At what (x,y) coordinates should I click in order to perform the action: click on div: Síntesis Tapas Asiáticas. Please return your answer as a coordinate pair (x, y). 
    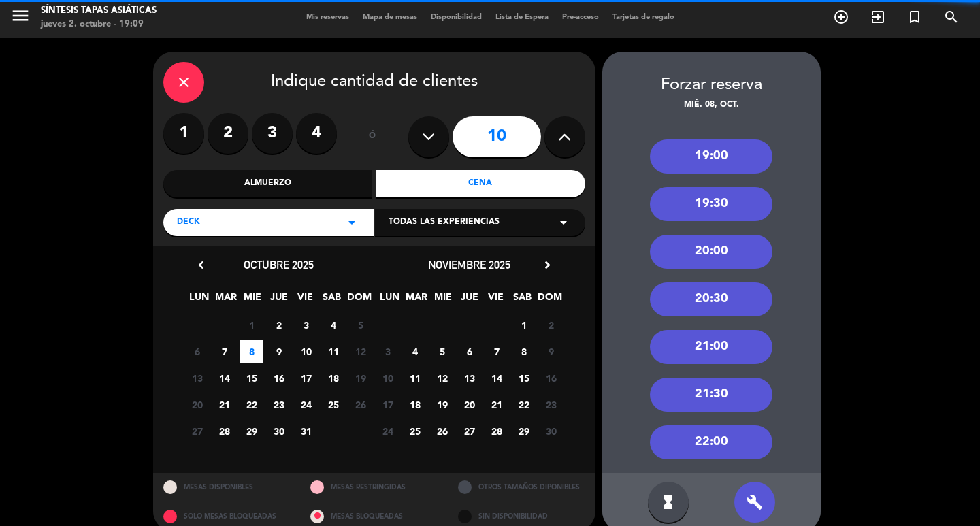
    Looking at the image, I should click on (99, 11).